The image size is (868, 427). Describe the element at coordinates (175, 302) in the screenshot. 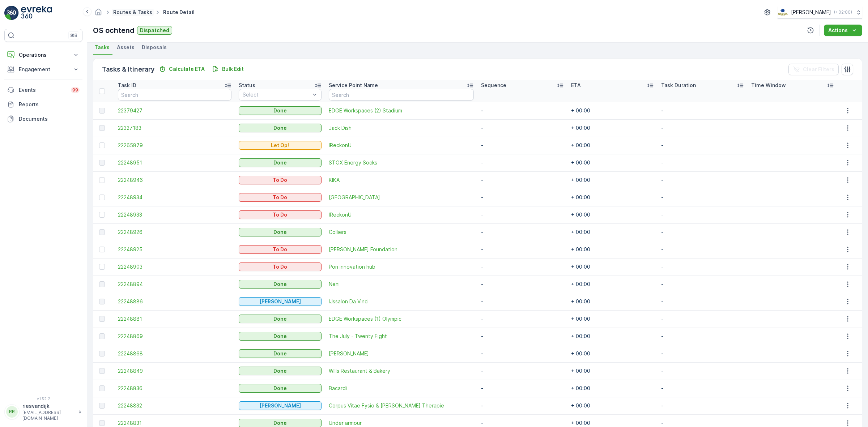

I see `span: 22248886` at that location.